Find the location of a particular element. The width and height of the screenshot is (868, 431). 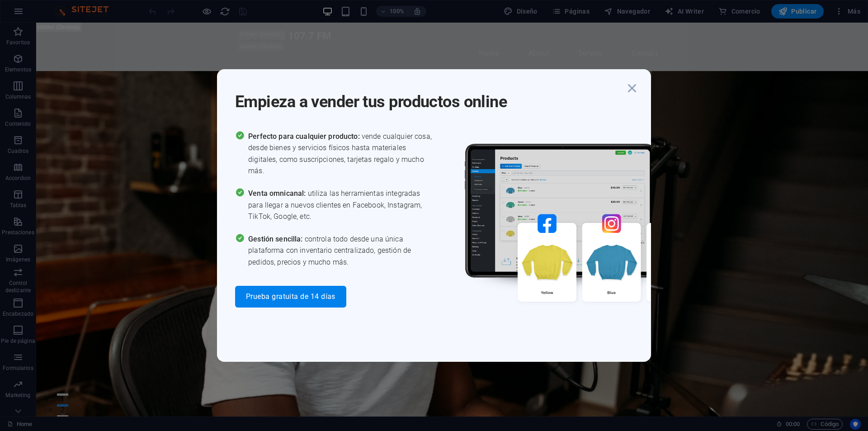

button: 2 is located at coordinates (26, 383).